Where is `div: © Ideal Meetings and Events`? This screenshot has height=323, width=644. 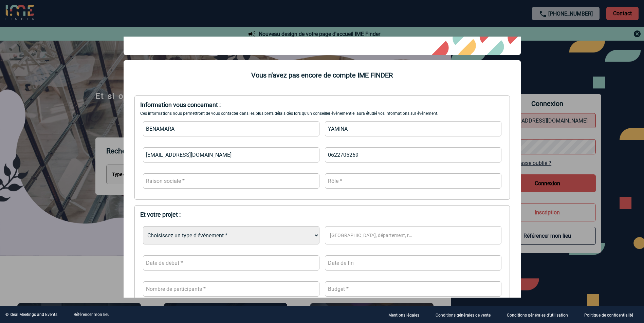
div: © Ideal Meetings and Events is located at coordinates (31, 315).